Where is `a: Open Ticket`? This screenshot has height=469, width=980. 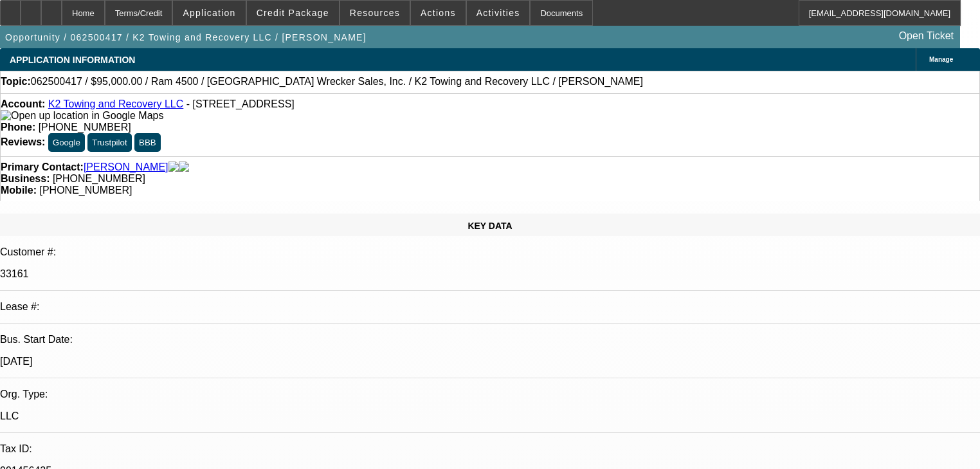
a: Open Ticket is located at coordinates (926, 36).